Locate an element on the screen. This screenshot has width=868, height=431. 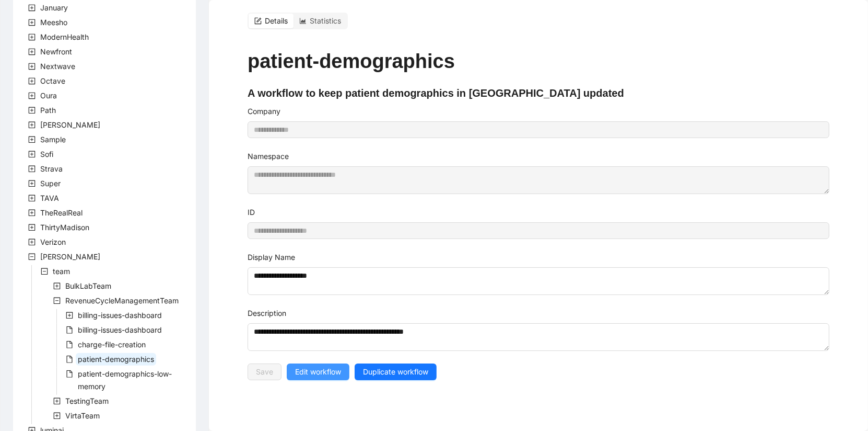
textarea: Description is located at coordinates (538, 336).